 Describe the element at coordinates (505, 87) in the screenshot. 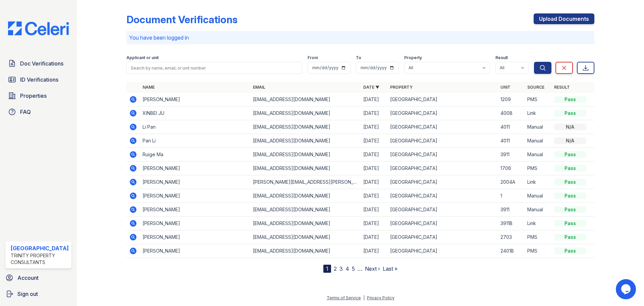

I see `a: Unit` at that location.